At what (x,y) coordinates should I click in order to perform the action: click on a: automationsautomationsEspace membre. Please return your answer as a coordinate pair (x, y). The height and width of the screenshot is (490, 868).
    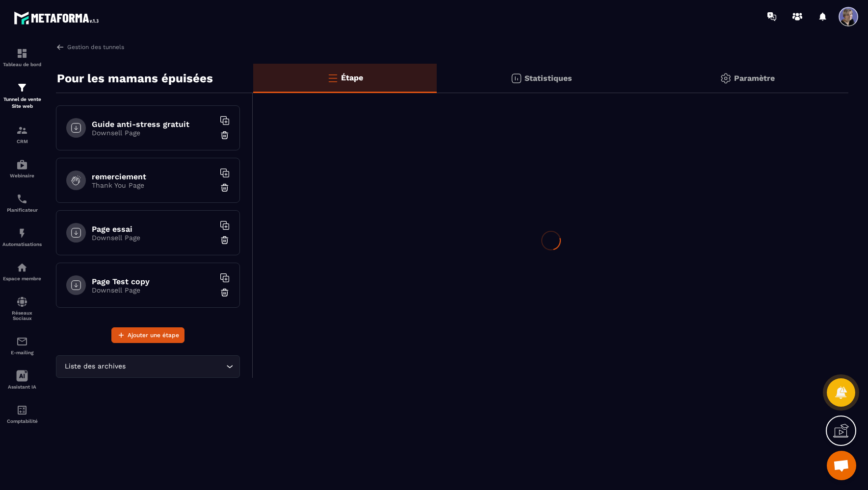
    Looking at the image, I should click on (22, 271).